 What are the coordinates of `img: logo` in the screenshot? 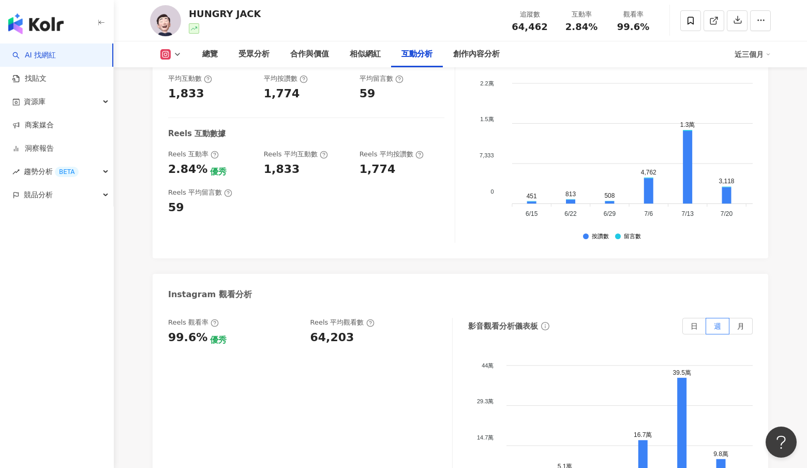 It's located at (36, 24).